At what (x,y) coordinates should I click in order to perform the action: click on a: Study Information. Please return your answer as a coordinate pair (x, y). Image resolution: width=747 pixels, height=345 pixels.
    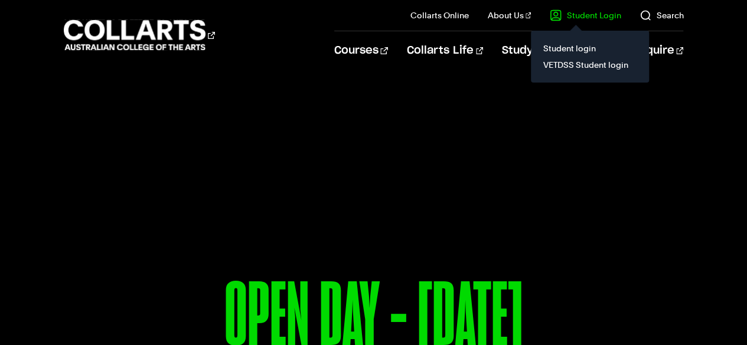
    Looking at the image, I should click on (557, 51).